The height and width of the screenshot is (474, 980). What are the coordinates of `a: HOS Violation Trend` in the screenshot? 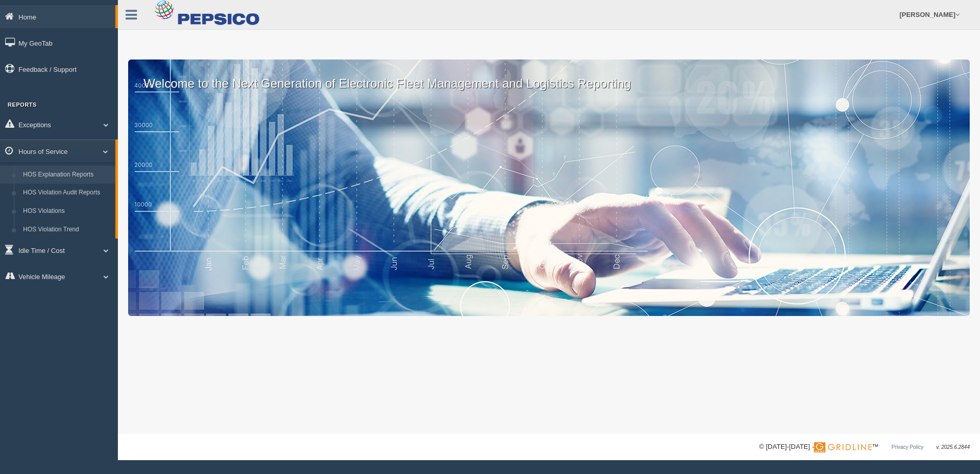 It's located at (67, 230).